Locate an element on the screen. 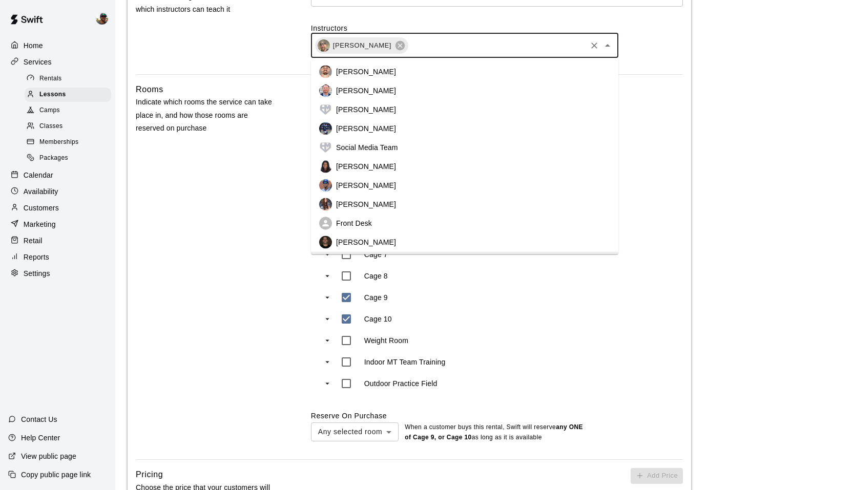 This screenshot has height=490, width=854. a: Classes is located at coordinates (70, 126).